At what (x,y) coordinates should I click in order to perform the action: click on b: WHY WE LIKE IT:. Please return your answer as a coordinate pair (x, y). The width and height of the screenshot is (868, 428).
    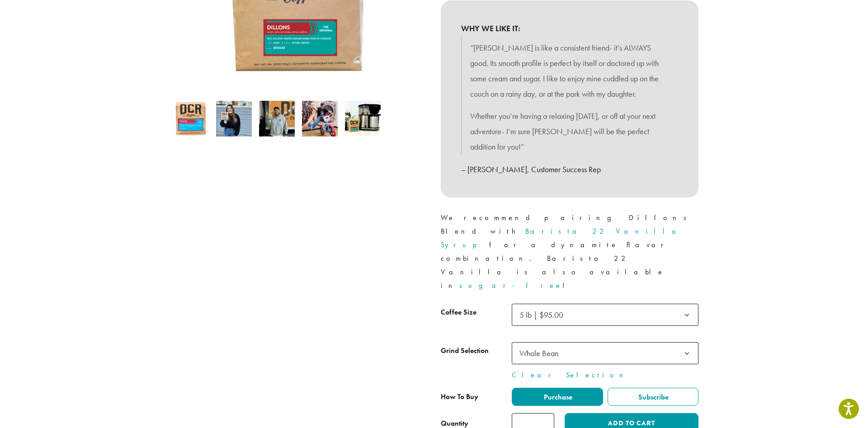
    Looking at the image, I should click on (570, 28).